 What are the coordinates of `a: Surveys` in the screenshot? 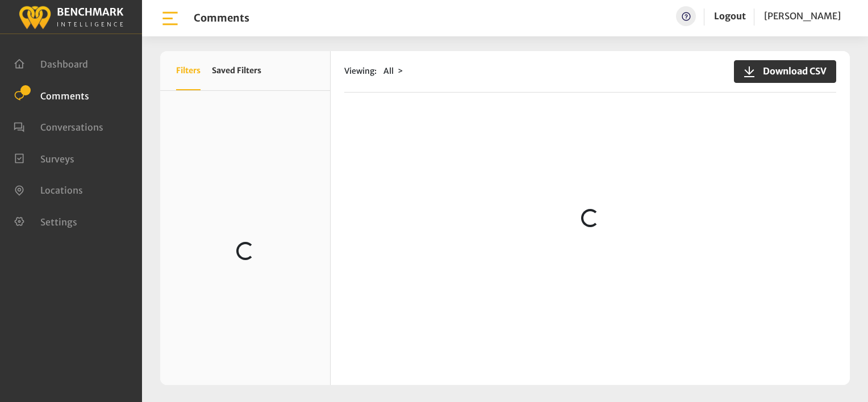 It's located at (44, 158).